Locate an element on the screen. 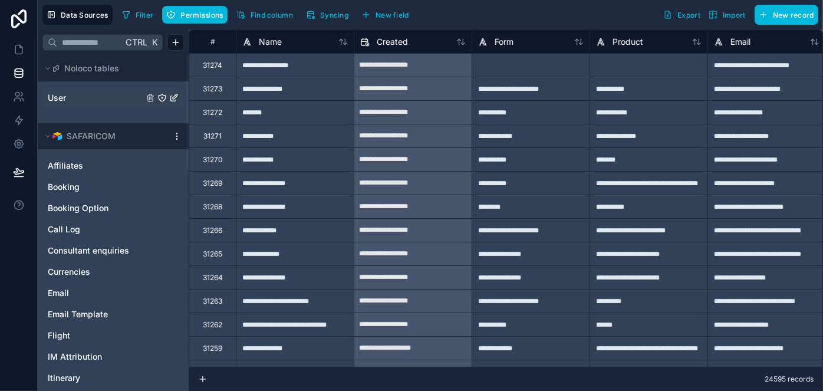 The width and height of the screenshot is (823, 391). span: Itinerary is located at coordinates (64, 378).